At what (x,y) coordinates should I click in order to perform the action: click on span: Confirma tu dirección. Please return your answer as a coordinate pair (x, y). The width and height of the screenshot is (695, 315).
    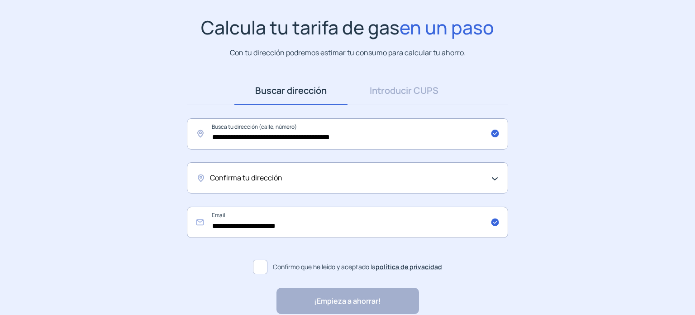
    Looking at the image, I should click on (246, 178).